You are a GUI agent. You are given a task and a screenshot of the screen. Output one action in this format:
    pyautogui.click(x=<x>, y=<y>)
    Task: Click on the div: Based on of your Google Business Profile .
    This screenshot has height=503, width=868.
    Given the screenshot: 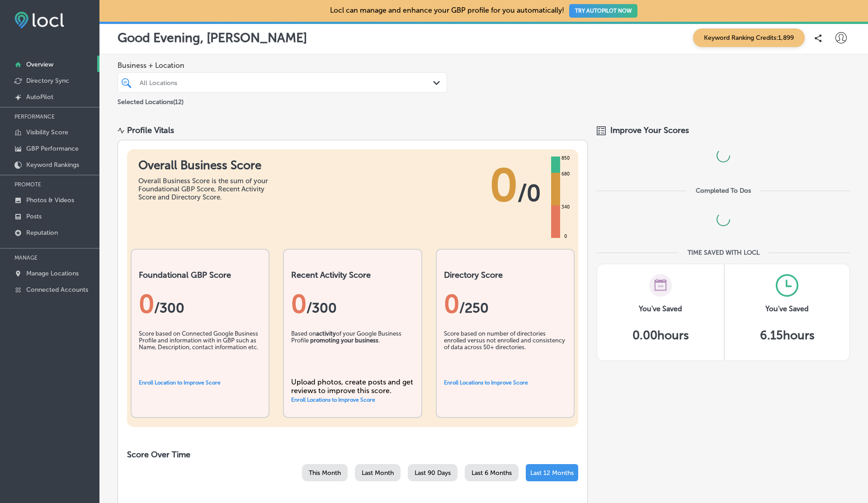 What is the action you would take?
    pyautogui.click(x=352, y=353)
    